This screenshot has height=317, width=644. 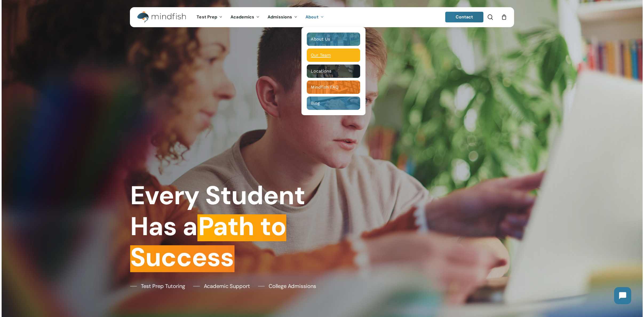 I want to click on a: Admissions, so click(x=283, y=17).